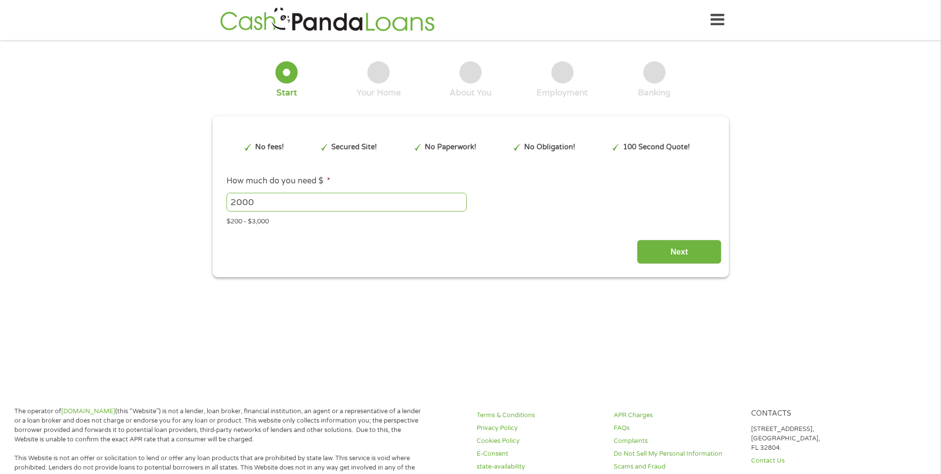 This screenshot has width=941, height=474. I want to click on a: Cookies Policy, so click(539, 441).